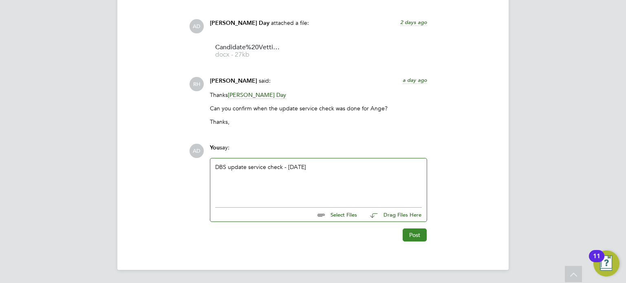 The image size is (626, 283). I want to click on button: Drag Files Here, so click(392, 215).